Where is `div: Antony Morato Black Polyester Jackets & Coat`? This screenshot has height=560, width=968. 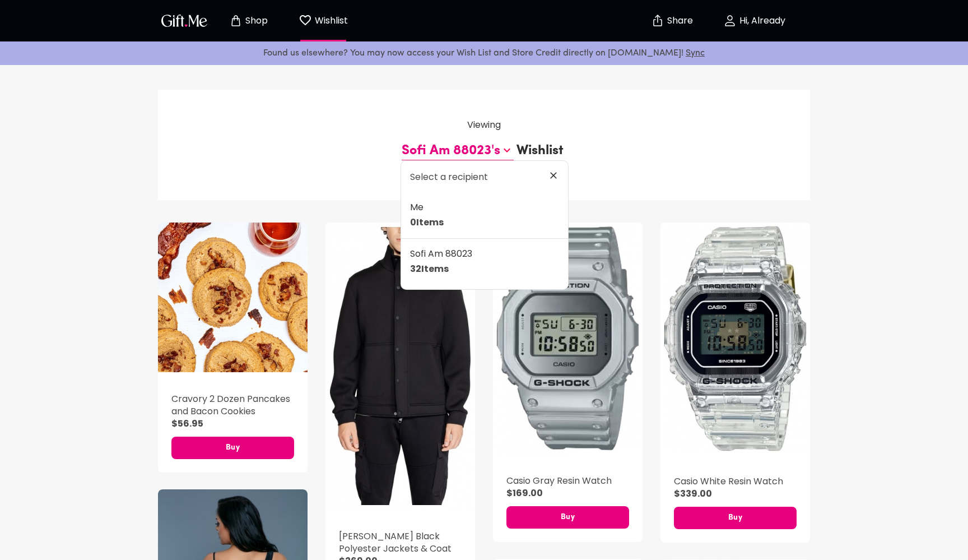 div: Antony Morato Black Polyester Jackets & Coat is located at coordinates (400, 366).